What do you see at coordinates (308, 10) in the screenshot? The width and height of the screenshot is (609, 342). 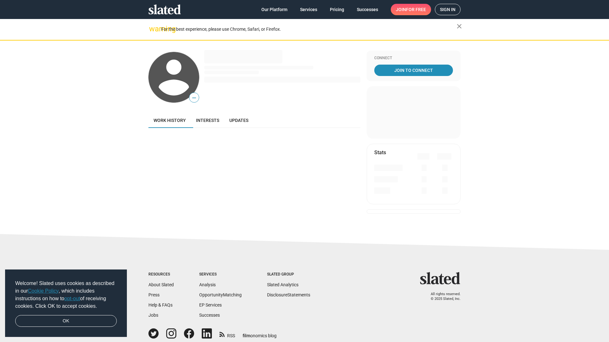 I see `a: Services` at bounding box center [308, 10].